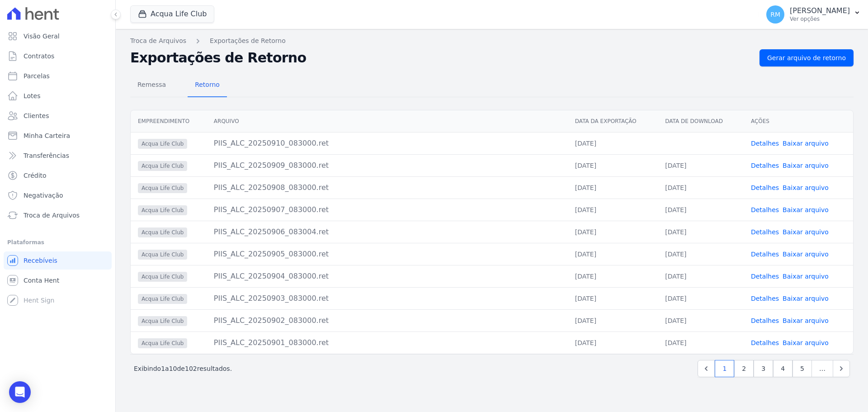  I want to click on div: PIIS_ALC_20250901_083000.ret, so click(387, 342).